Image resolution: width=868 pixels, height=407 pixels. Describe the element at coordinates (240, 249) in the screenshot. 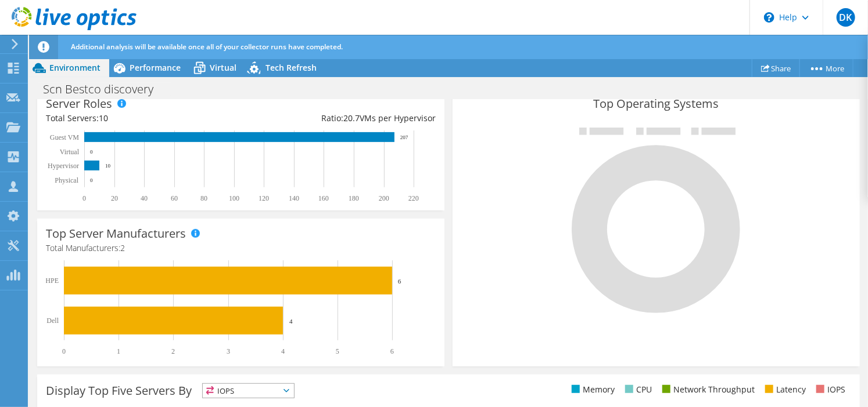

I see `h4: Total Manufacturers:` at that location.